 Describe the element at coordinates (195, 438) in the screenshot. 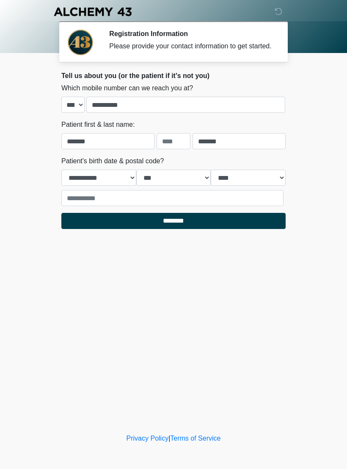

I see `a: Terms of Service` at that location.